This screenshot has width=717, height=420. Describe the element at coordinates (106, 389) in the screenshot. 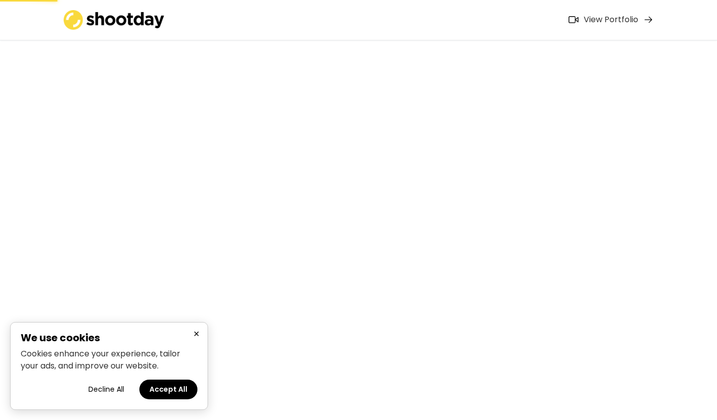

I see `button: Decline all cookies` at that location.